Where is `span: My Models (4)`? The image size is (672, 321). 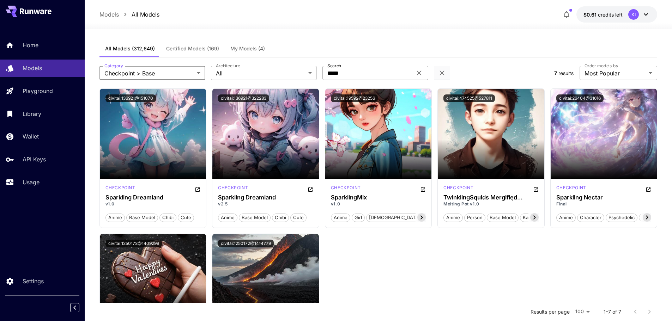 span: My Models (4) is located at coordinates (247, 49).